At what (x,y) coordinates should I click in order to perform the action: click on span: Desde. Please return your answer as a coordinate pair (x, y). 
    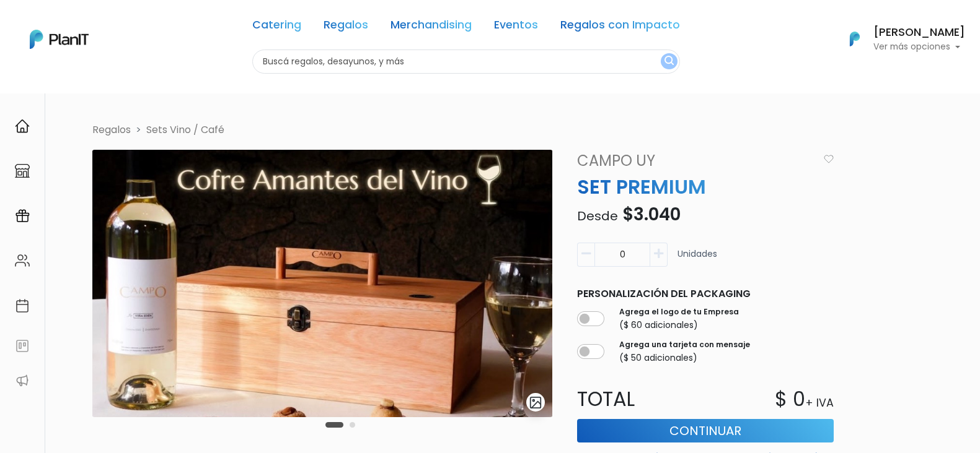
    Looking at the image, I should click on (597, 216).